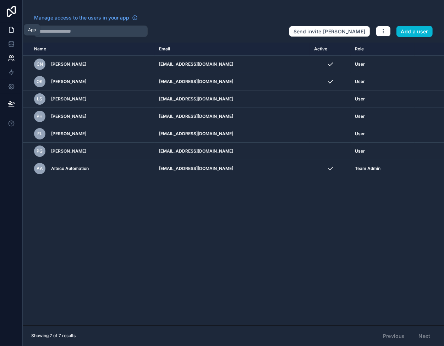 The height and width of the screenshot is (346, 444). Describe the element at coordinates (414, 32) in the screenshot. I see `a: Add a user` at that location.